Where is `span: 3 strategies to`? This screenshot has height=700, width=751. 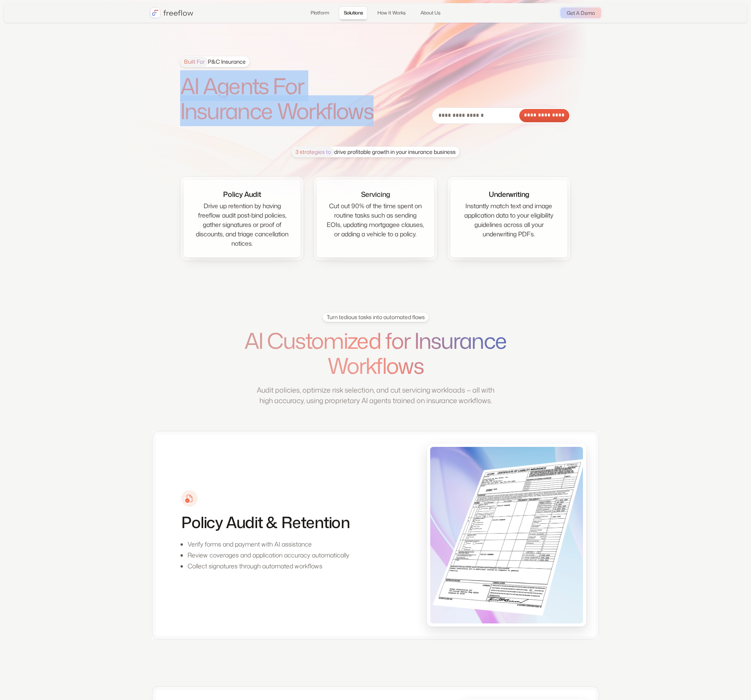
span: 3 strategies to is located at coordinates (313, 152).